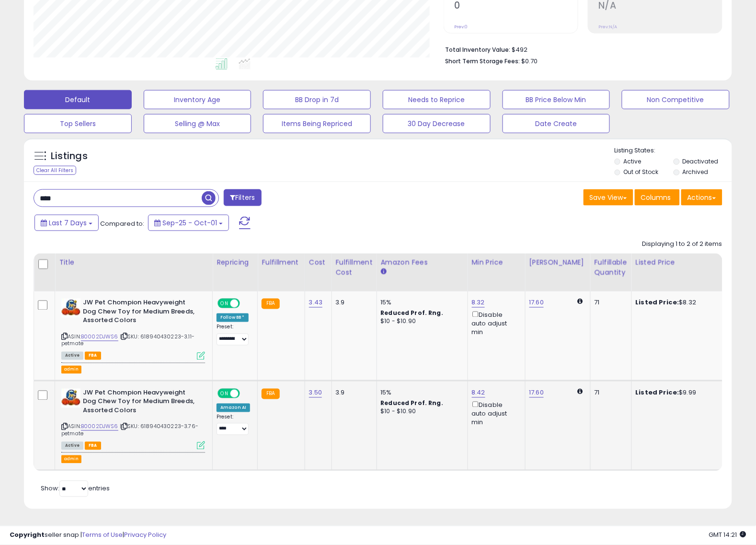  Describe the element at coordinates (87, 536) in the screenshot. I see `div: seller snap | |` at that location.